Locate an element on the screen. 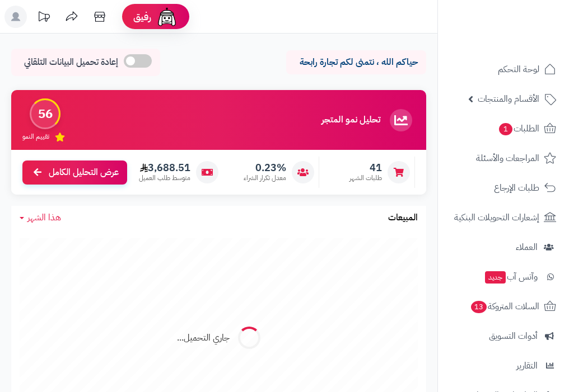  a: طلبات الإرجاع is located at coordinates (503, 188).